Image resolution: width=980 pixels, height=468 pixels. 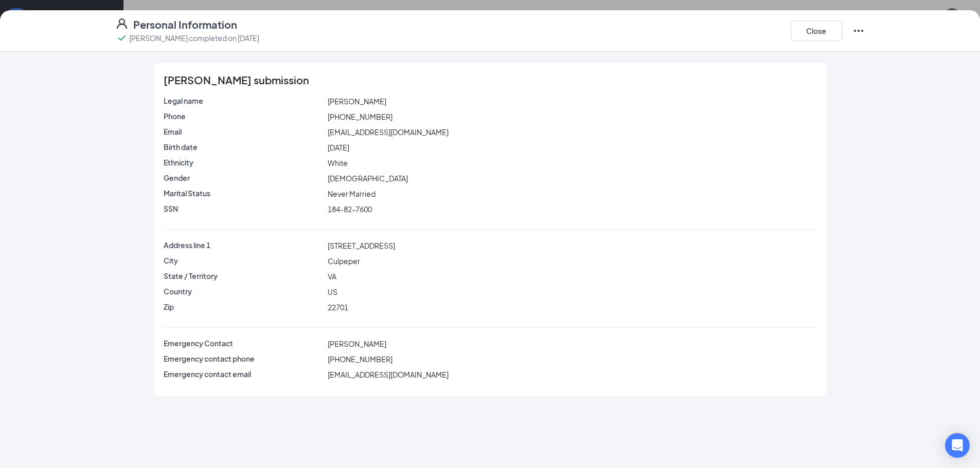 What do you see at coordinates (332, 292) in the screenshot?
I see `span: US` at bounding box center [332, 292].